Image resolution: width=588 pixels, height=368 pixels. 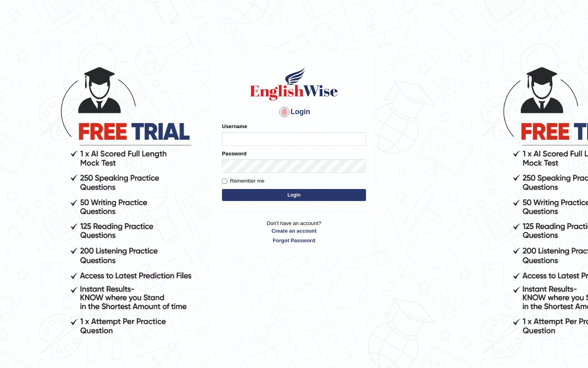 I want to click on a: Create an account, so click(x=294, y=230).